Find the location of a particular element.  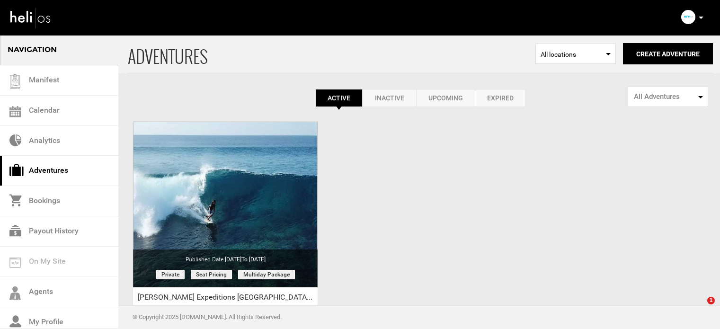

span: ADVENTURES is located at coordinates (331, 53).